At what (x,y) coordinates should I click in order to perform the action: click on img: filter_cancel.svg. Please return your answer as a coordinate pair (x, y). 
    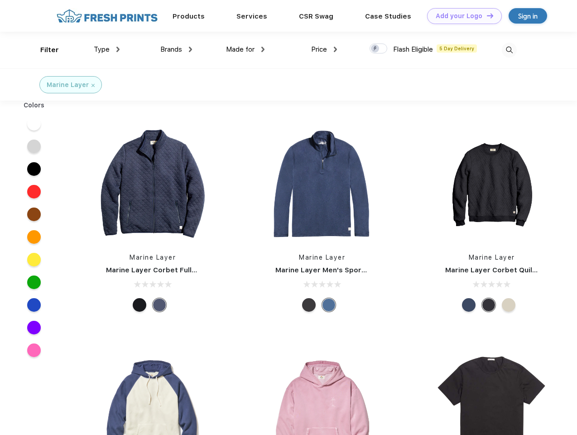
    Looking at the image, I should click on (93, 85).